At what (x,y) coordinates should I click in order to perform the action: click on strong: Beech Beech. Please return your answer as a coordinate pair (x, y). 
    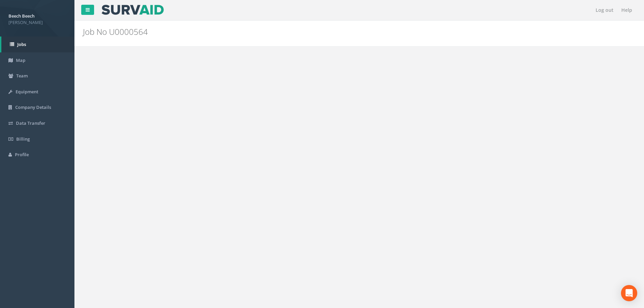
    Looking at the image, I should click on (21, 16).